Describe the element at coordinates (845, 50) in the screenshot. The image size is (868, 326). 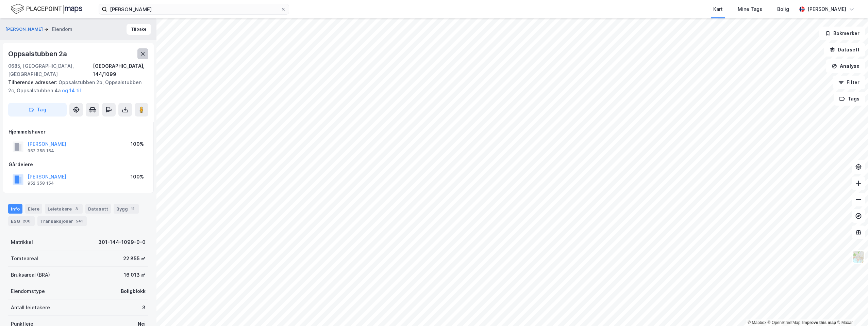
I see `button: Datasett` at that location.